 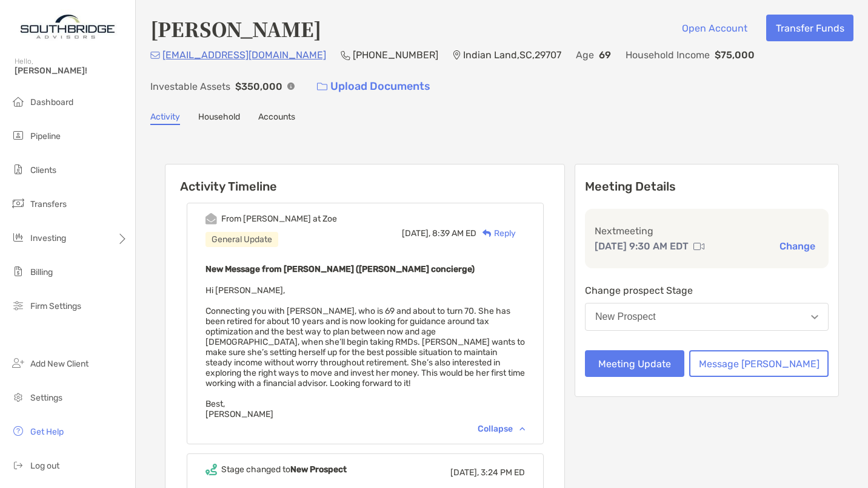 What do you see at coordinates (45, 136) in the screenshot?
I see `span: Pipeline` at bounding box center [45, 136].